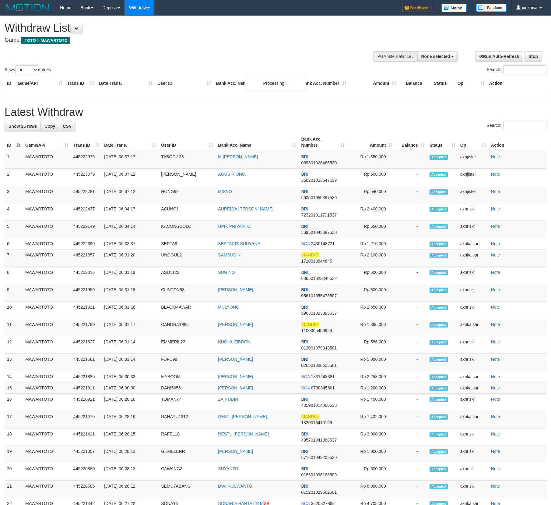 This screenshot has width=551, height=505. What do you see at coordinates (417, 8) in the screenshot?
I see `img: Feedback.jpg` at bounding box center [417, 8].